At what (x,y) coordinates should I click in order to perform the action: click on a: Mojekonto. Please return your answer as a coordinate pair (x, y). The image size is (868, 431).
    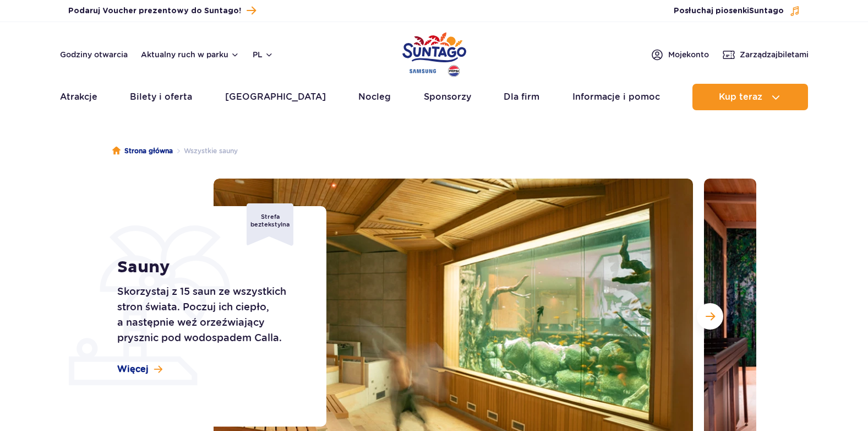
    Looking at the image, I should click on (680, 54).